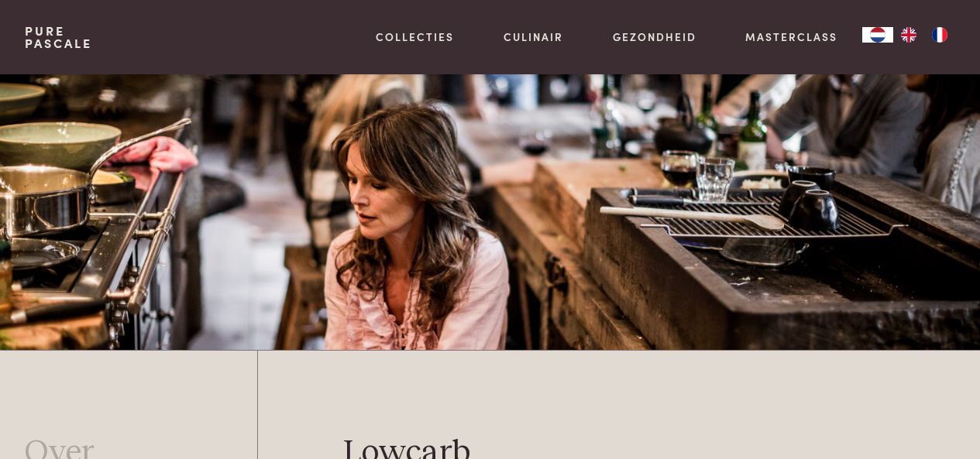 The width and height of the screenshot is (980, 459). Describe the element at coordinates (533, 36) in the screenshot. I see `a: Culinair` at that location.